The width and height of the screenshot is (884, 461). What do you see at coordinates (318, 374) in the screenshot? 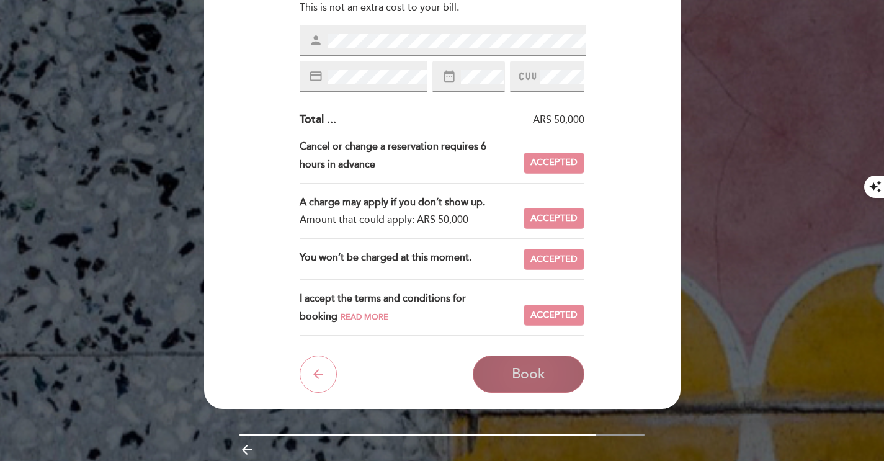
I see `button: arrow_back` at bounding box center [318, 374].